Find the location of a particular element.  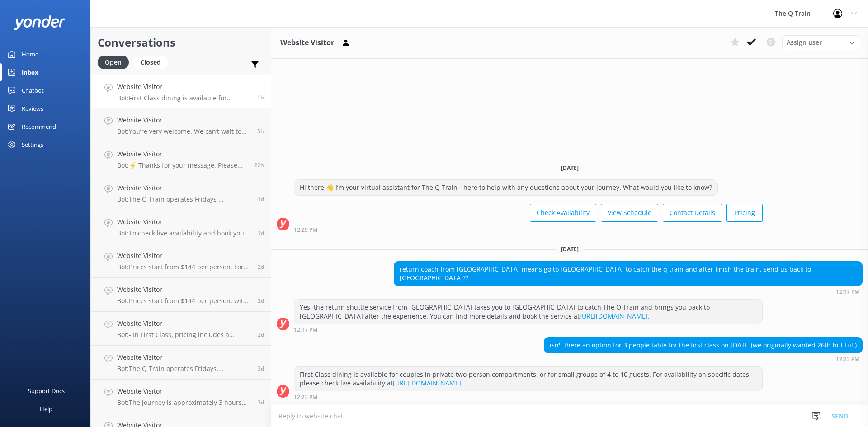

div: Hi there 👋 I’m your virtual assistant for The Q Train - here to help with any questions about you... is located at coordinates (506, 188).